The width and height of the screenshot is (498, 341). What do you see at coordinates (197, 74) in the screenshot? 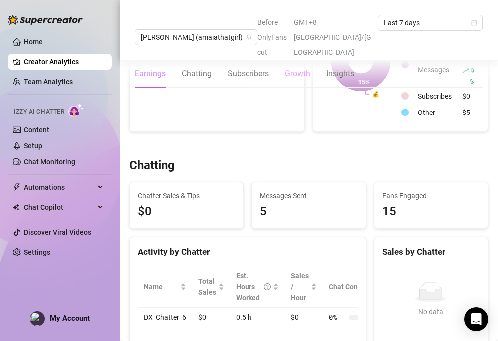
I see `div: Chatting` at bounding box center [197, 74].